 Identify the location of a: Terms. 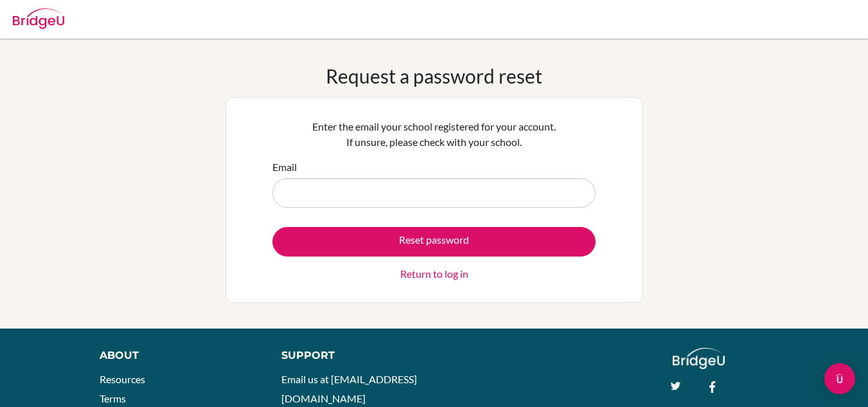
(113, 398).